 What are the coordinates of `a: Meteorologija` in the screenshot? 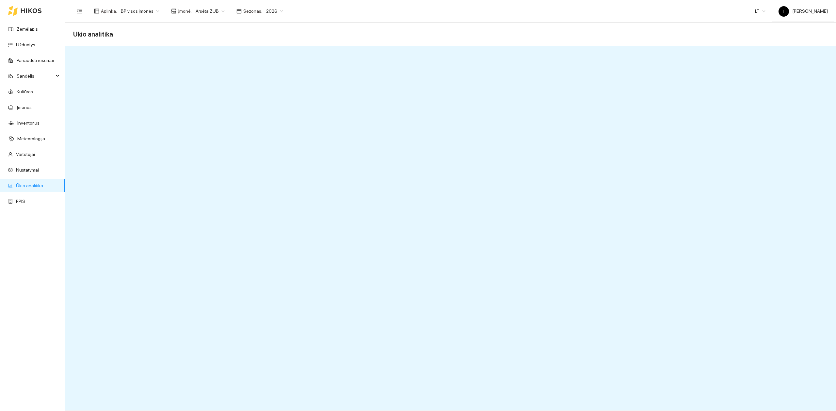 It's located at (31, 139).